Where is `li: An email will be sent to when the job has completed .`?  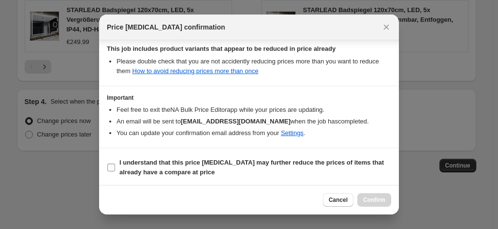
li: An email will be sent to when the job has completed . is located at coordinates (254, 121).